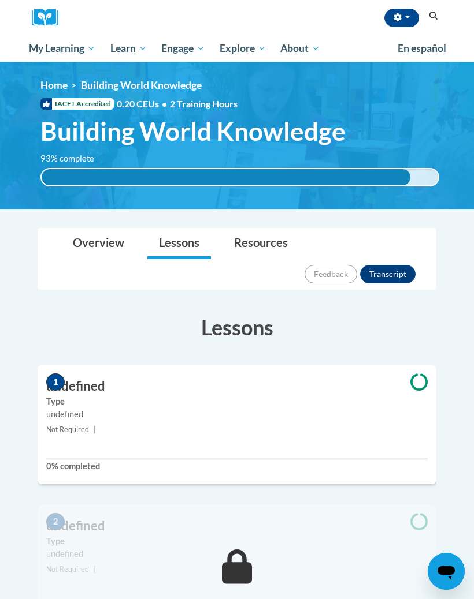 The image size is (474, 599). Describe the element at coordinates (237, 49) in the screenshot. I see `div: Main menu` at that location.